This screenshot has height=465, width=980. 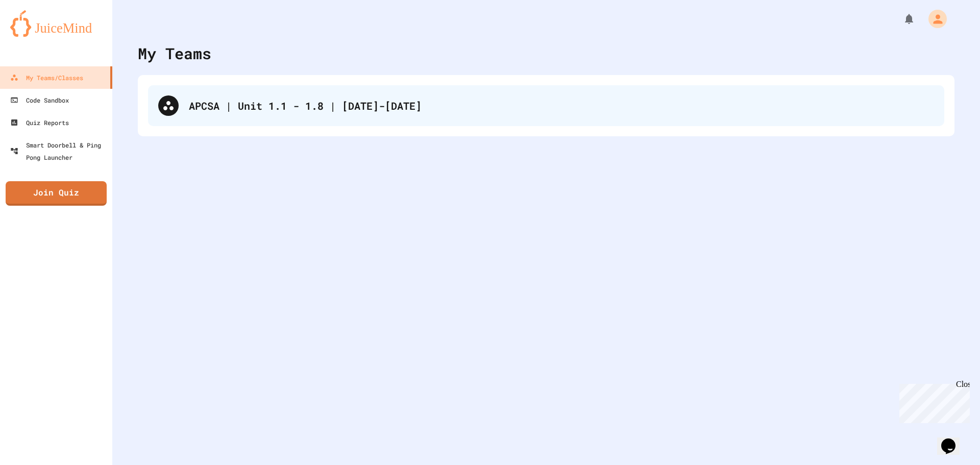 What do you see at coordinates (39, 100) in the screenshot?
I see `div: Code Sandbox` at bounding box center [39, 100].